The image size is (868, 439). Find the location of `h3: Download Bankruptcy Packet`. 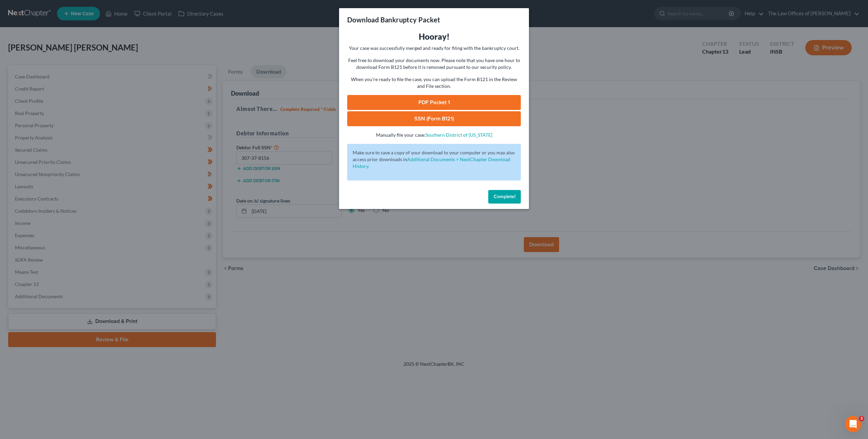

h3: Download Bankruptcy Packet is located at coordinates (394, 20).